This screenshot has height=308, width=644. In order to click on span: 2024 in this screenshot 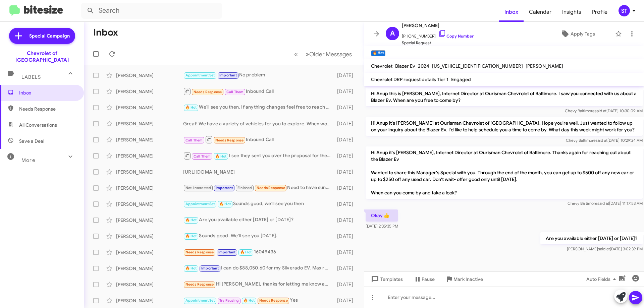, I will do `click(424, 66)`.